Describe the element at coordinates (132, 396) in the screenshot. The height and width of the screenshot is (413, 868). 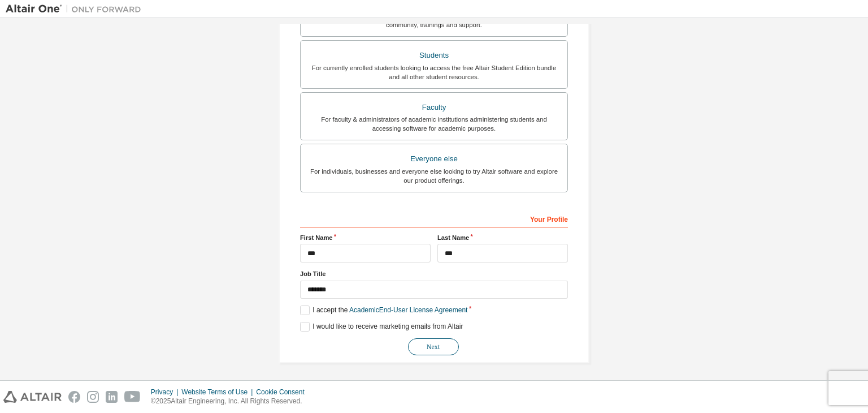
I see `img: youtube.svg` at that location.